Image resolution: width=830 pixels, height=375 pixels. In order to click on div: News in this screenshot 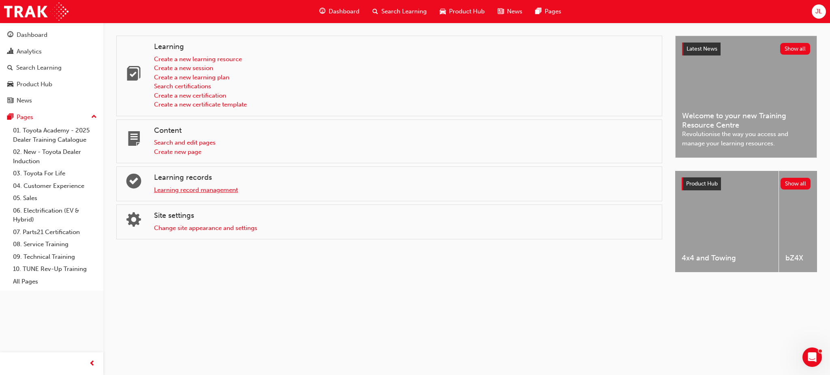, I will do `click(24, 101)`.